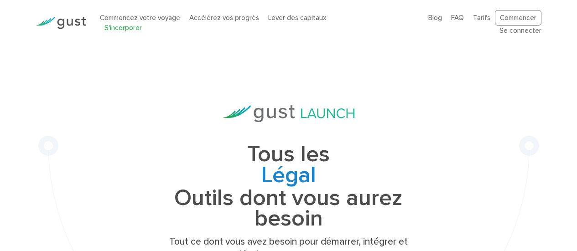  Describe the element at coordinates (288, 154) in the screenshot. I see `font: Tous les` at that location.